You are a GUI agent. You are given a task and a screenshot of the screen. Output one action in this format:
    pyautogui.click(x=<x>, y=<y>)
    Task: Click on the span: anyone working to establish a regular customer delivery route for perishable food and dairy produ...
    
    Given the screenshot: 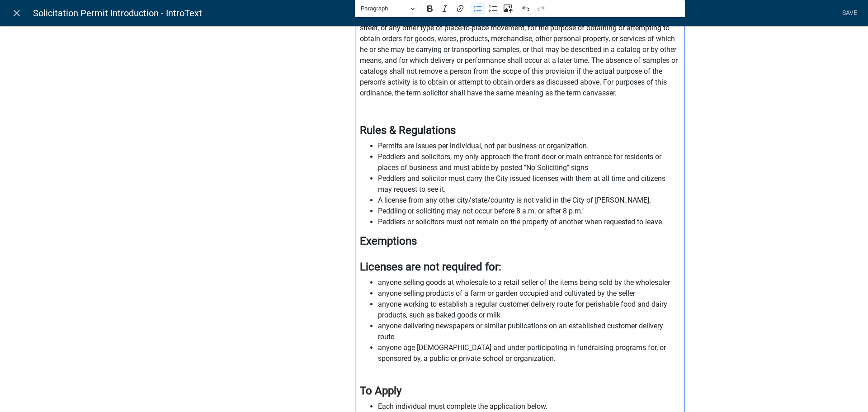 What is the action you would take?
    pyautogui.click(x=529, y=310)
    